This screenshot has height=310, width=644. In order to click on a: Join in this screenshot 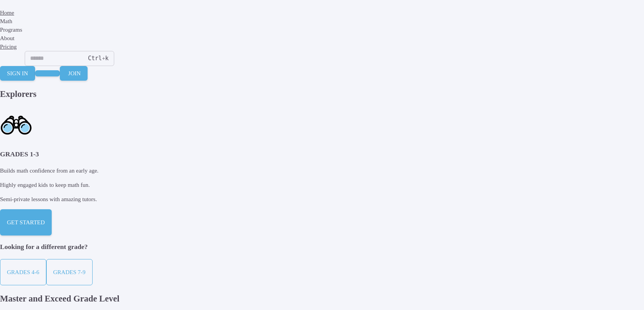, I will do `click(74, 73)`.